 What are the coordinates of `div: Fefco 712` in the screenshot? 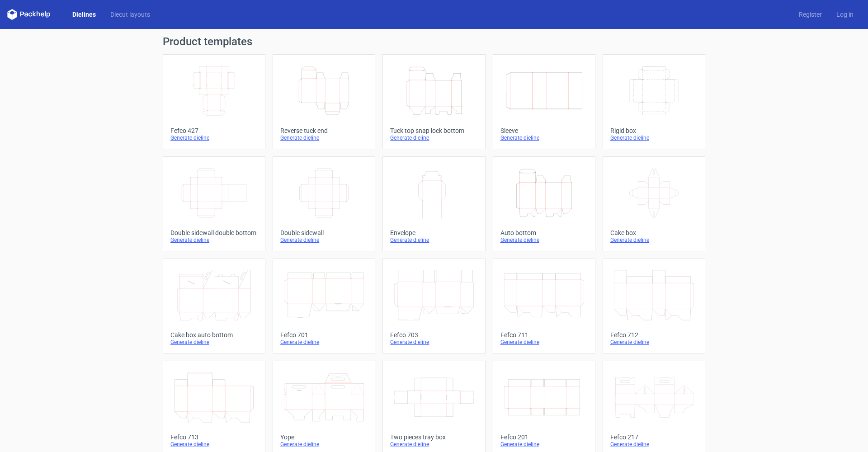 It's located at (654, 335).